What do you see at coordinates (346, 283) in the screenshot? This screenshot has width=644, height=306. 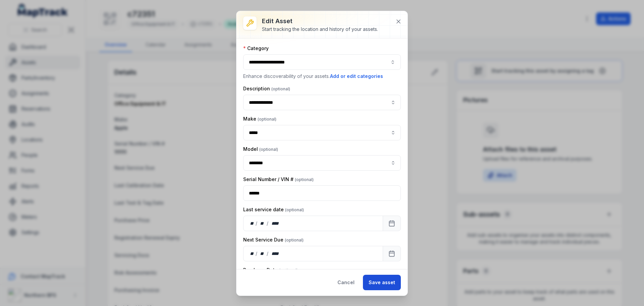 I see `button: Cancel` at bounding box center [346, 283].